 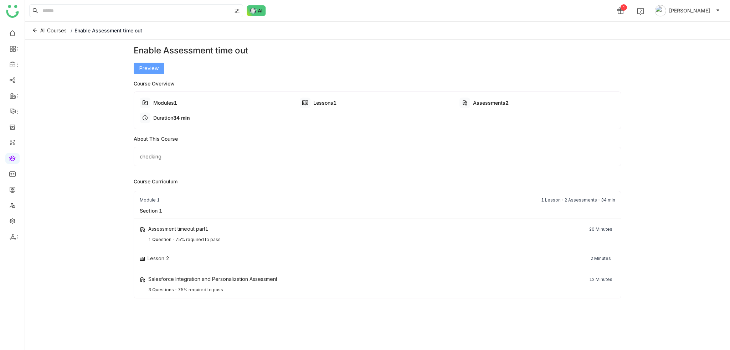 I want to click on div: Salesforce Integration and Personalization Assessment, so click(x=213, y=279).